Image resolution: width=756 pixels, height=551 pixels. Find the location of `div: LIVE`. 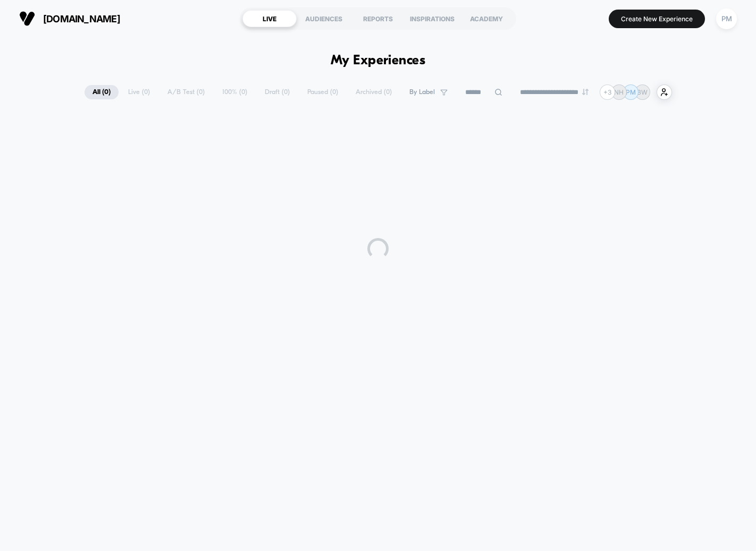

div: LIVE is located at coordinates (270, 19).